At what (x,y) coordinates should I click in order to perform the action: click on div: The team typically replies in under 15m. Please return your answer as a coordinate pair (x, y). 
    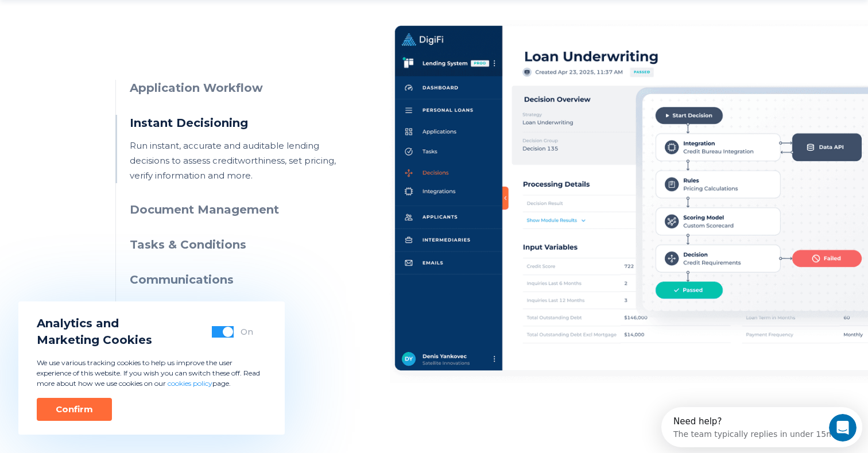
    Looking at the image, I should click on (92, 25).